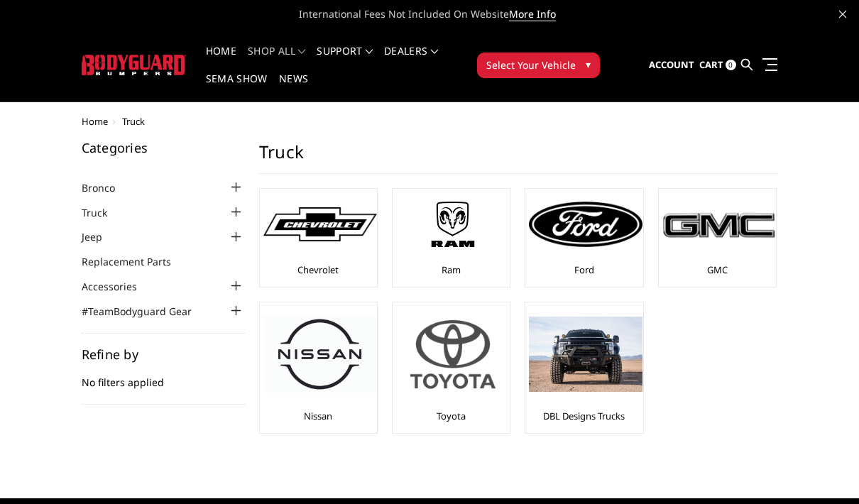  What do you see at coordinates (451, 269) in the screenshot?
I see `a: Ram` at bounding box center [451, 269].